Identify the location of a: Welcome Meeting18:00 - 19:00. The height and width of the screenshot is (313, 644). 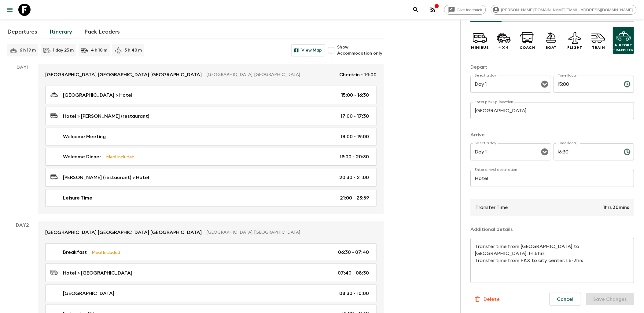
(211, 137).